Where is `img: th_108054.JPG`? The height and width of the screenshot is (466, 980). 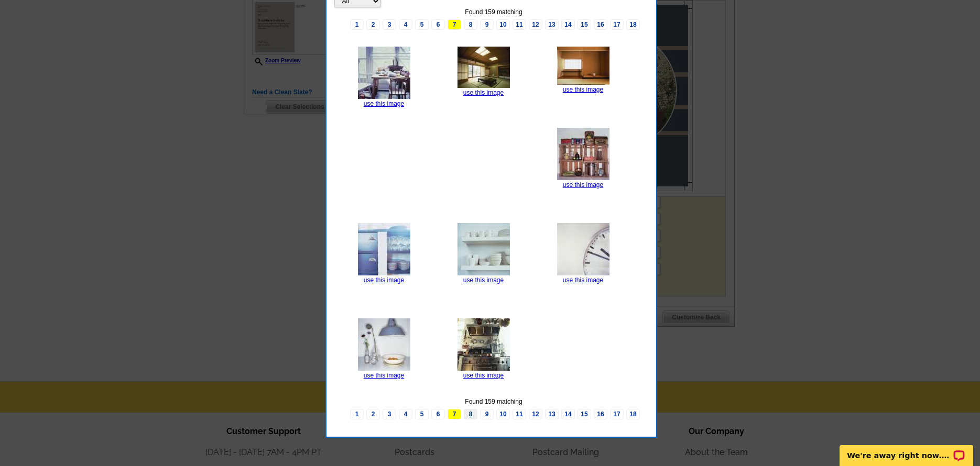 img: th_108054.JPG is located at coordinates (583, 66).